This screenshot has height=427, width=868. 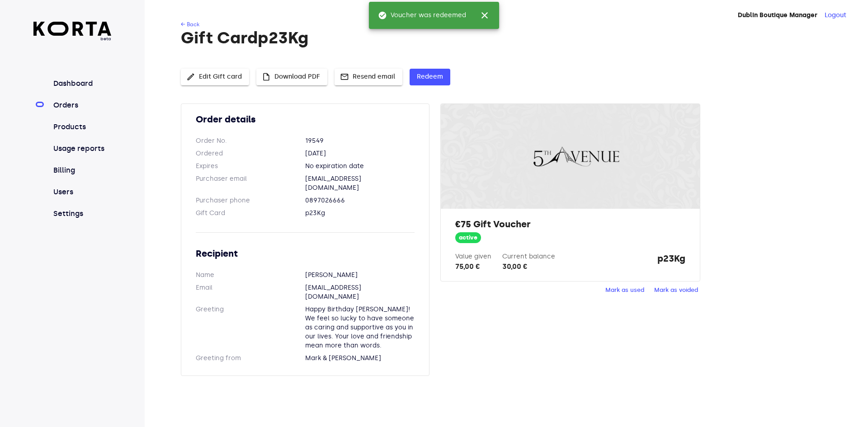 I want to click on span: Edit Gift card, so click(x=214, y=77).